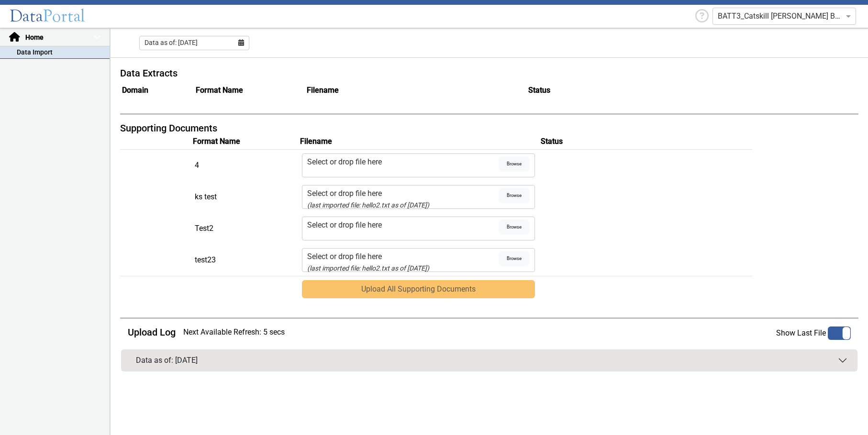 This screenshot has height=435, width=868. Describe the element at coordinates (157, 90) in the screenshot. I see `th: Domain` at that location.